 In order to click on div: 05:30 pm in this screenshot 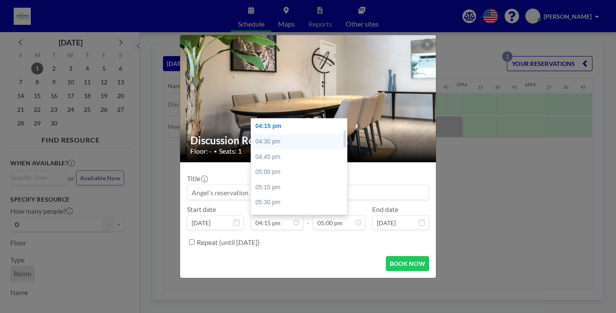, I will do `click(301, 202)`.